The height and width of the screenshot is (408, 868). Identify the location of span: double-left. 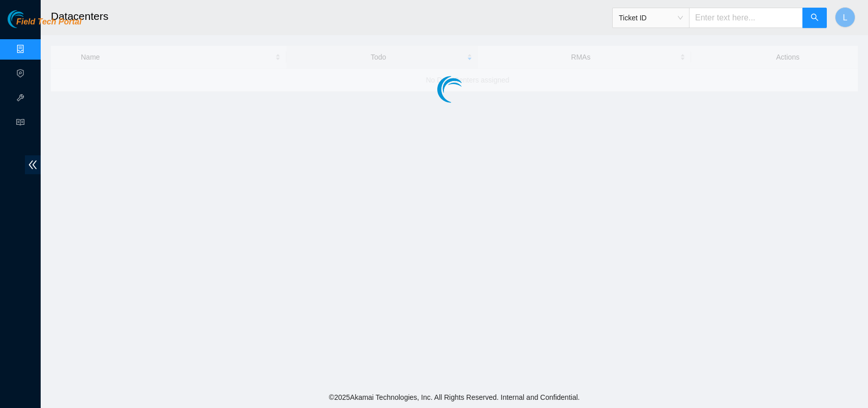
(33, 165).